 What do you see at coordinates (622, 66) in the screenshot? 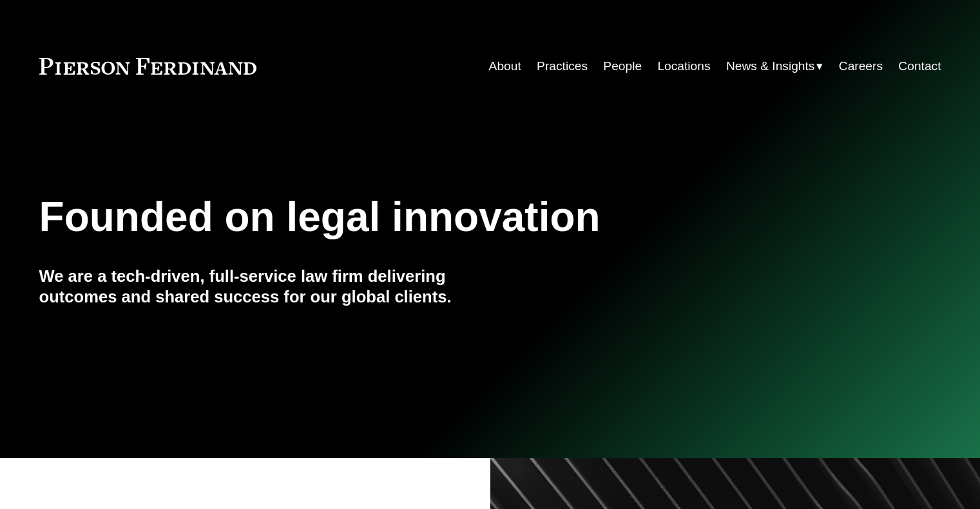
I see `a: People` at bounding box center [622, 66].